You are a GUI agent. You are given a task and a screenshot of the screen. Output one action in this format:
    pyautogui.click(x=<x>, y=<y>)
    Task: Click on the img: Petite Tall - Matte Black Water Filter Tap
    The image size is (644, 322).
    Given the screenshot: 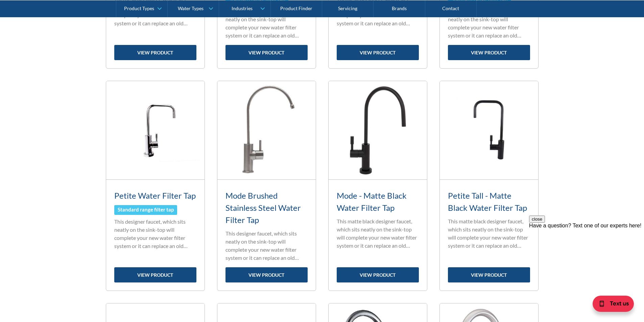 What is the action you would take?
    pyautogui.click(x=489, y=130)
    